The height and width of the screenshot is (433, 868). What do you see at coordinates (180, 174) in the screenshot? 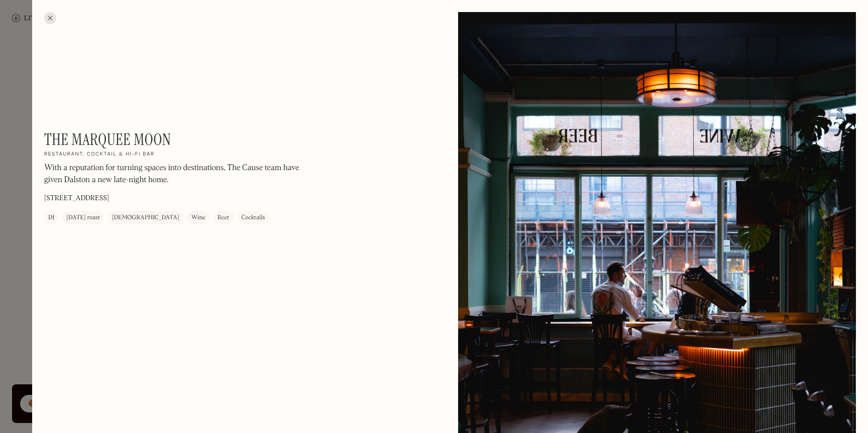
I see `p: With a reputation for turning spaces into destinations, The Cause team have given Dalston a new l...` at bounding box center [180, 174].